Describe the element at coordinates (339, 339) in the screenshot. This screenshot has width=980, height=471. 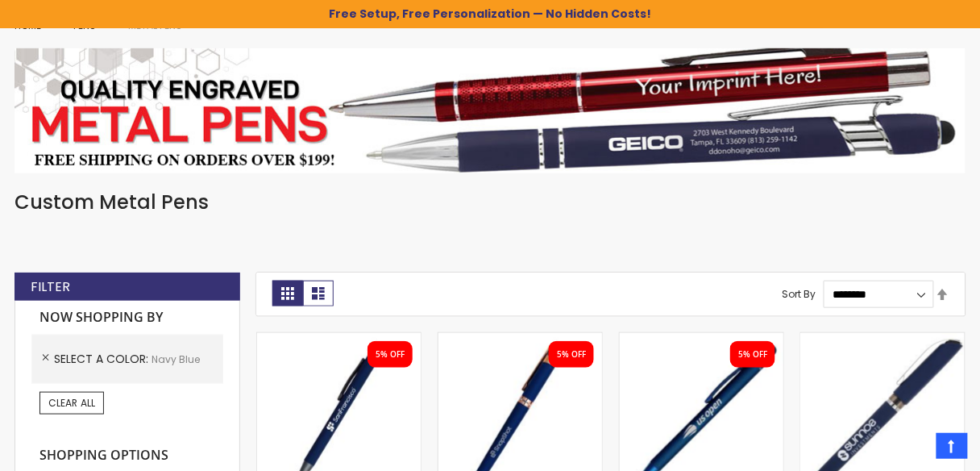
I see `a: Personalized Recycled Fleetwood Satin Soft Touch Gel Click Pen-Navy Blue` at that location.